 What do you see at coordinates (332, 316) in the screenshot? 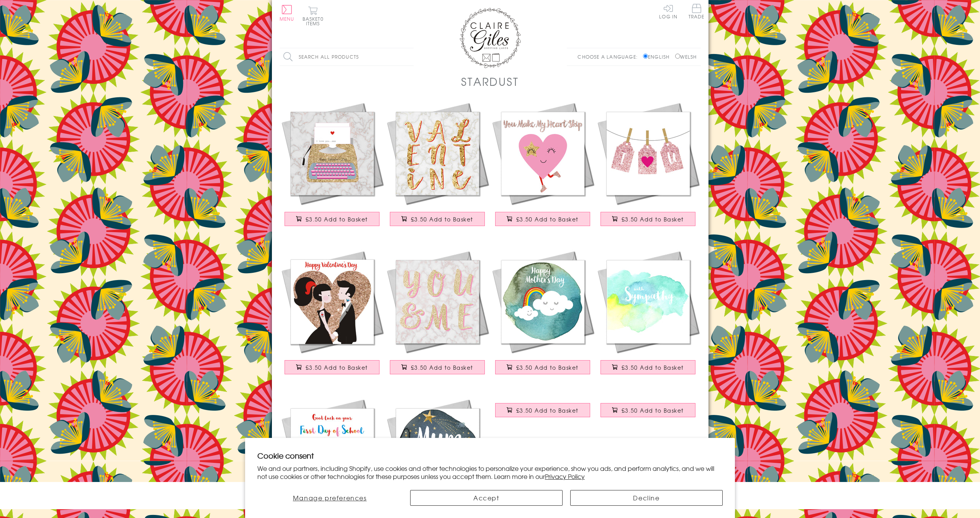
I see `a: Valentine's Day Card, Tattooed lovers, Happy Valentine's Day £3.50 Add to Basket` at bounding box center [332, 316].